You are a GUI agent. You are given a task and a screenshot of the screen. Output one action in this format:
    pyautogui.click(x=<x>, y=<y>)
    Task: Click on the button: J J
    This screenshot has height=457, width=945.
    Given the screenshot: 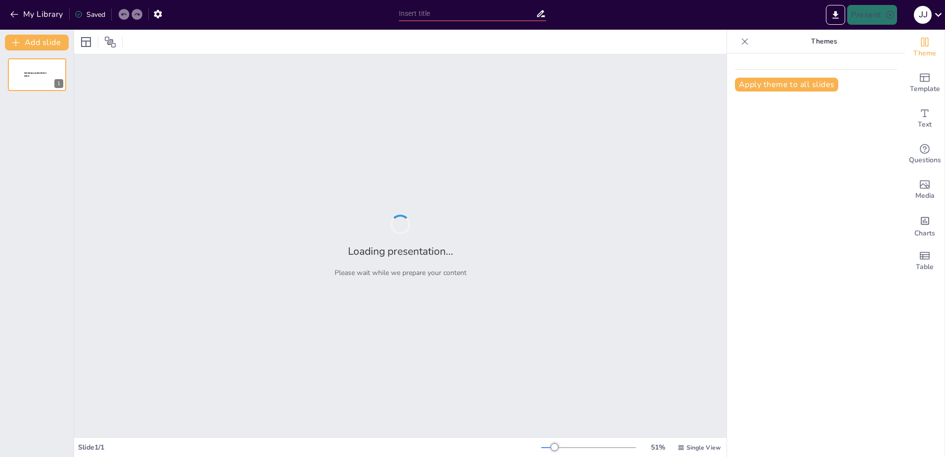 What is the action you would take?
    pyautogui.click(x=923, y=15)
    